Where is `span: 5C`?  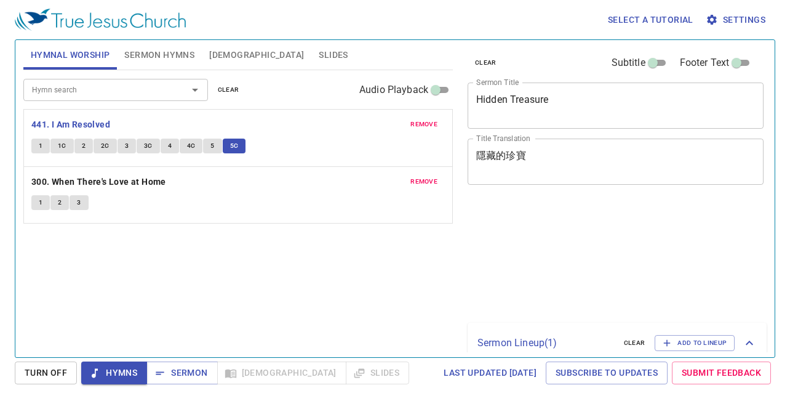 span: 5C is located at coordinates (235, 146).